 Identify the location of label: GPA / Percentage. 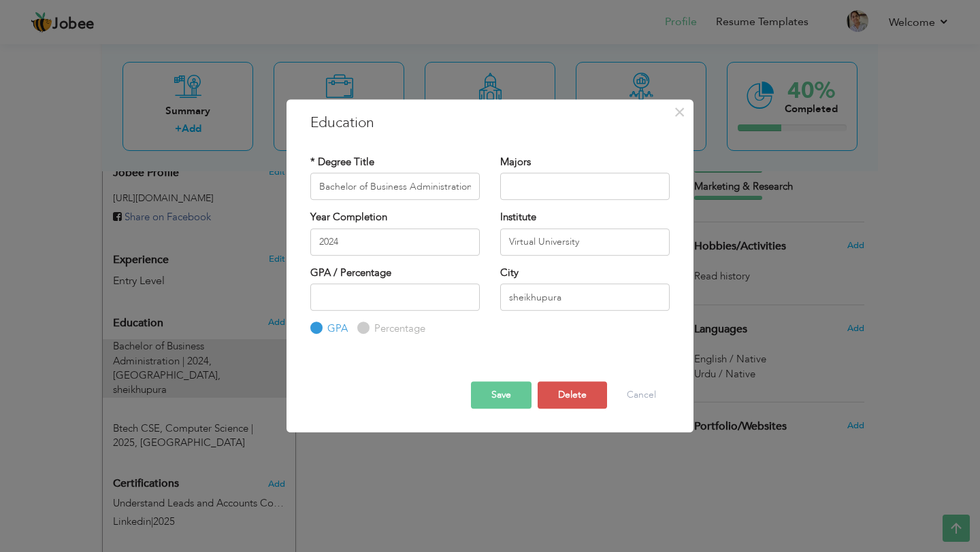
(350, 273).